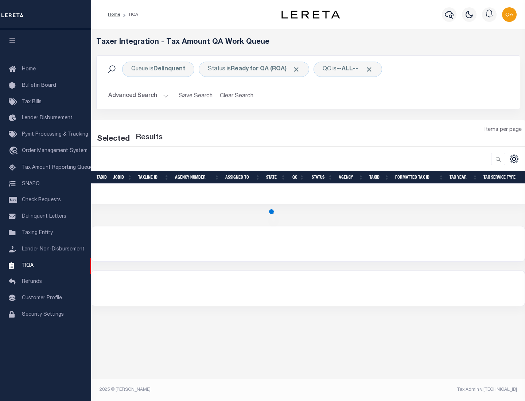 The height and width of the screenshot is (401, 525). Describe the element at coordinates (44, 216) in the screenshot. I see `span: Delinquent Letters` at that location.